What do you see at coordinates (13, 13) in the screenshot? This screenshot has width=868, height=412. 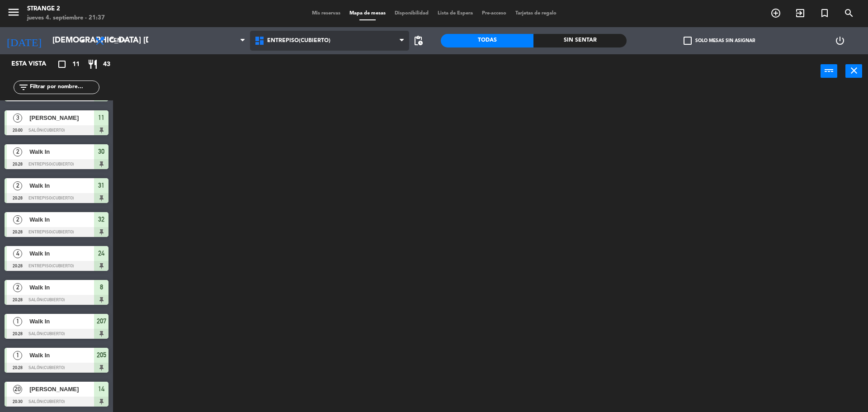 I see `button: menu` at bounding box center [13, 13].